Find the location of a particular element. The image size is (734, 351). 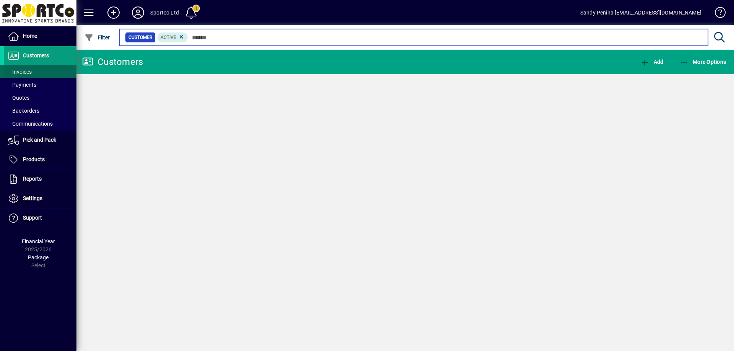

a: Backorders is located at coordinates (40, 111).